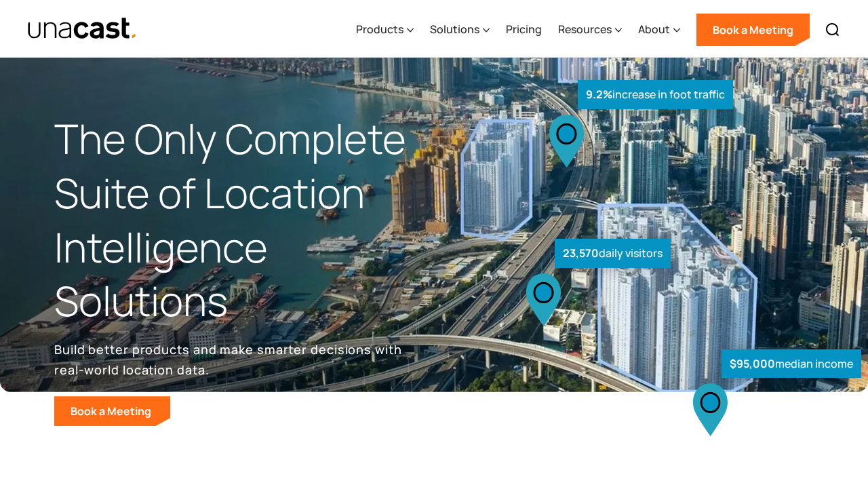 The image size is (868, 483). Describe the element at coordinates (612, 253) in the screenshot. I see `div: daily visitors` at that location.